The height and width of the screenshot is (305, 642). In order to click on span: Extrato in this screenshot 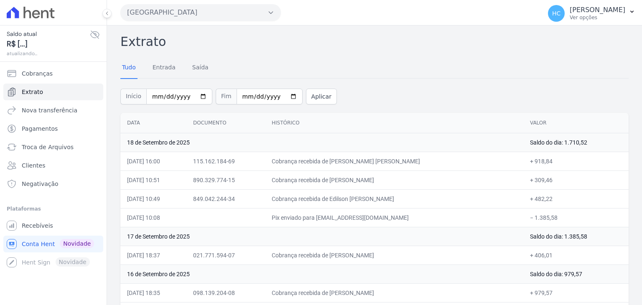, I will do `click(32, 92)`.